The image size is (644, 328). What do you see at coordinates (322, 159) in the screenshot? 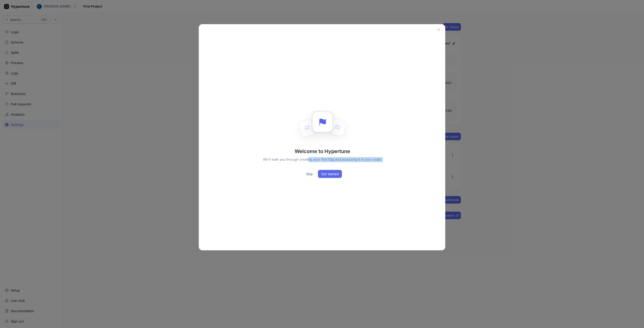
I see `p: We'll walk you through creating your first flag and accessing it in your code.` at bounding box center [322, 159].